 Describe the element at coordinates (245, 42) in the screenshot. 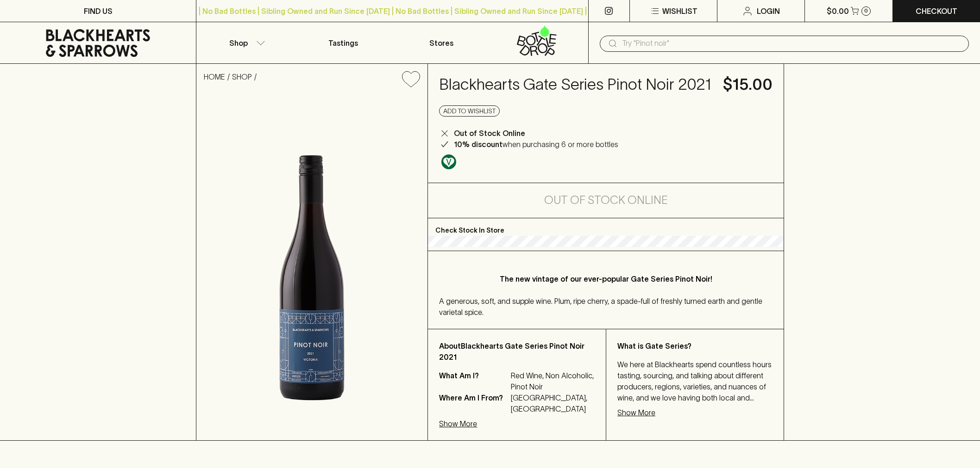

I see `button: Shop` at that location.